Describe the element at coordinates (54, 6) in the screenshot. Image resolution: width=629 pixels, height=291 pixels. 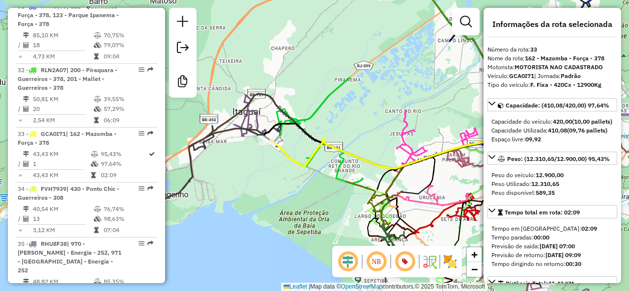
I see `span: RYM3I98` at that location.